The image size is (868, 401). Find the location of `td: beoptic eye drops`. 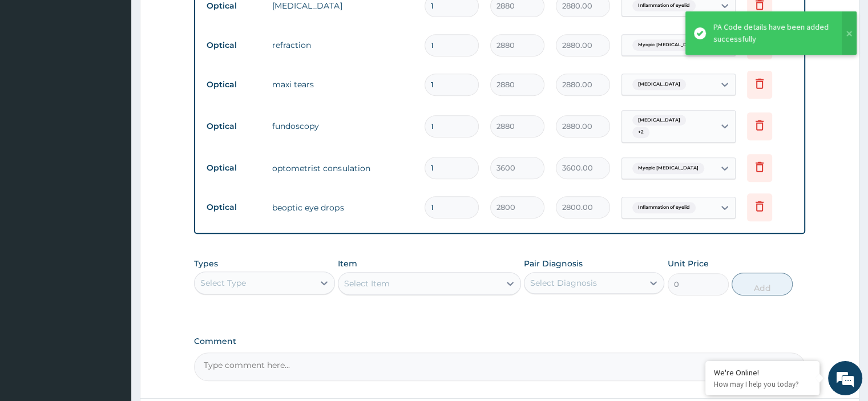

td: beoptic eye drops is located at coordinates (343, 208).